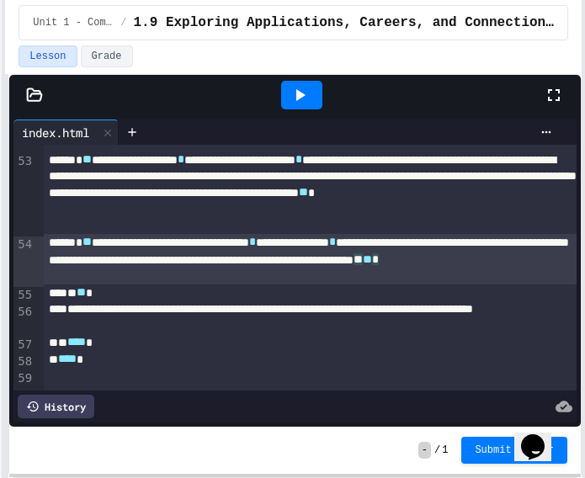  What do you see at coordinates (73, 23) in the screenshot?
I see `span: Unit 1 - Computational Thinking and Making Connections` at bounding box center [73, 23].